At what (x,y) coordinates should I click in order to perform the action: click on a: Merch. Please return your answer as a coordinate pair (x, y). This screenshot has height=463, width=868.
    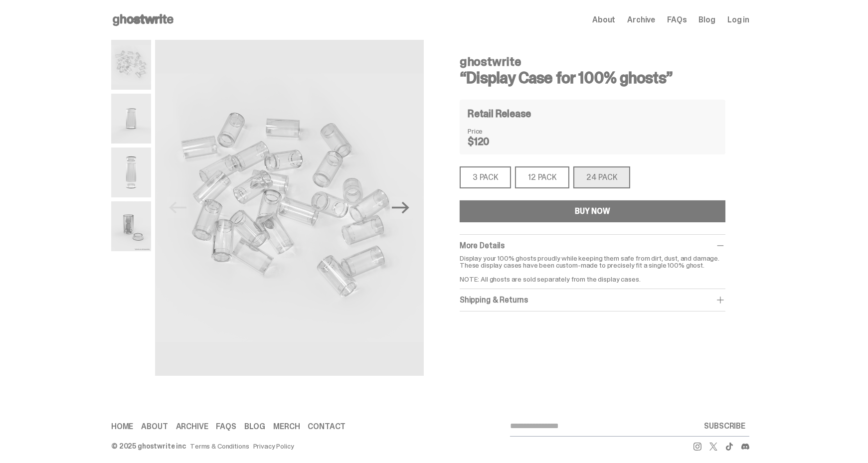
    Looking at the image, I should click on (286, 426).